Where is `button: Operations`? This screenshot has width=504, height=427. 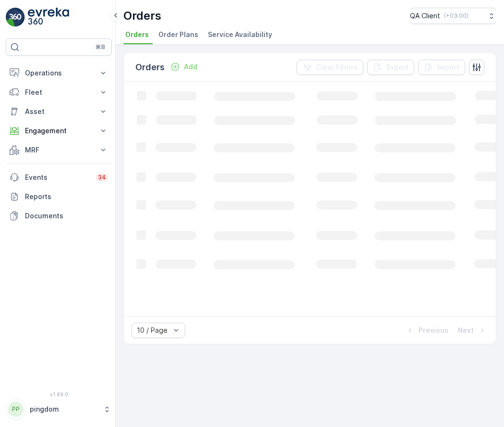 button: Operations is located at coordinates (59, 73).